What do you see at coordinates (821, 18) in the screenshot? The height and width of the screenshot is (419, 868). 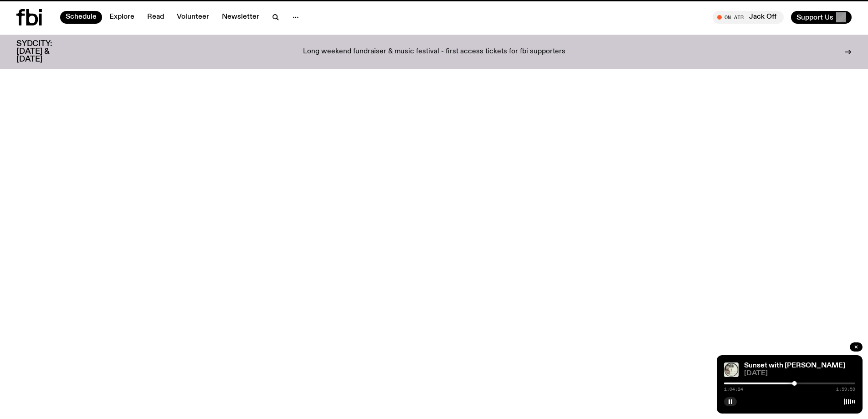 I see `button: Support Us` at bounding box center [821, 18].